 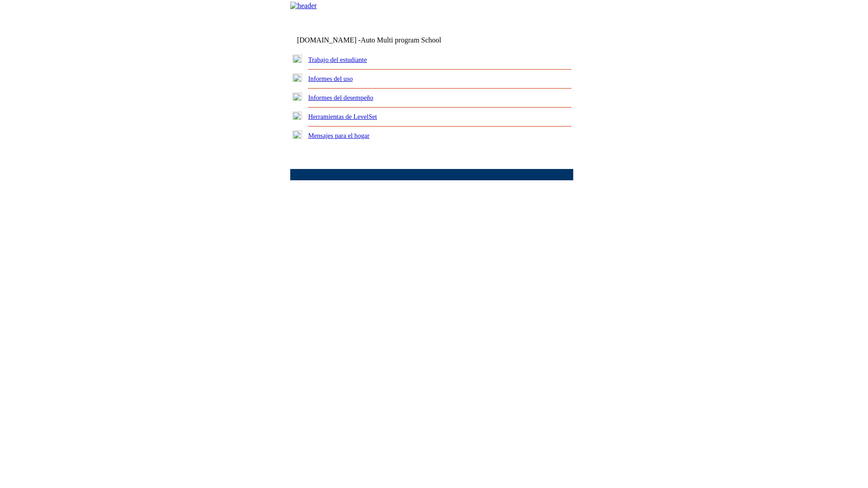 What do you see at coordinates (342, 117) in the screenshot?
I see `a: Herramientas de LevelSet` at bounding box center [342, 117].